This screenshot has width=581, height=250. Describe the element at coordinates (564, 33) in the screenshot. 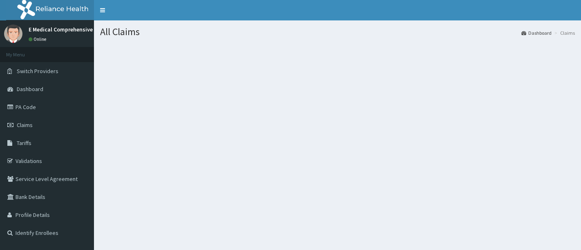

I see `li: Claims` at that location.